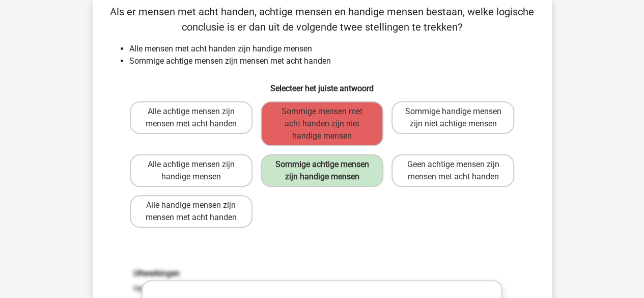 This screenshot has height=298, width=644. Describe the element at coordinates (453, 171) in the screenshot. I see `label: Geen achtige mensen zijn mensen met acht handen` at that location.